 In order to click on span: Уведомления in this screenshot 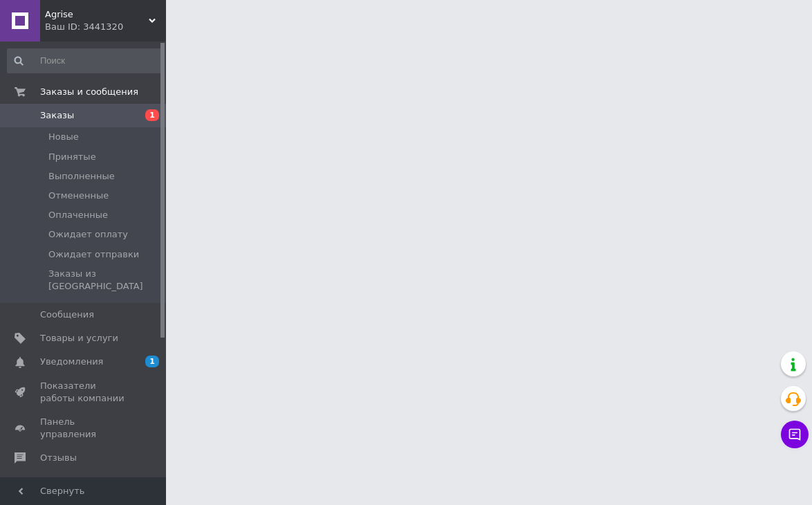, I will do `click(71, 361)`.